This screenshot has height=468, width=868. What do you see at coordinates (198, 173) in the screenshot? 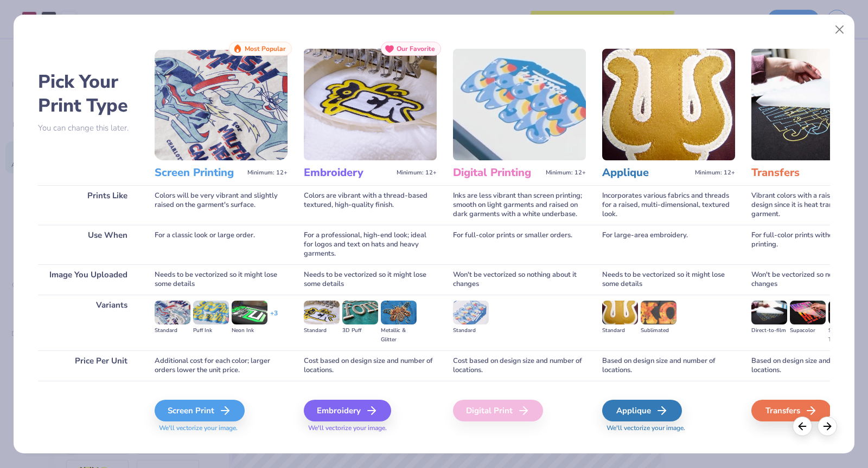
I see `h3: Screen Printing` at bounding box center [198, 173].